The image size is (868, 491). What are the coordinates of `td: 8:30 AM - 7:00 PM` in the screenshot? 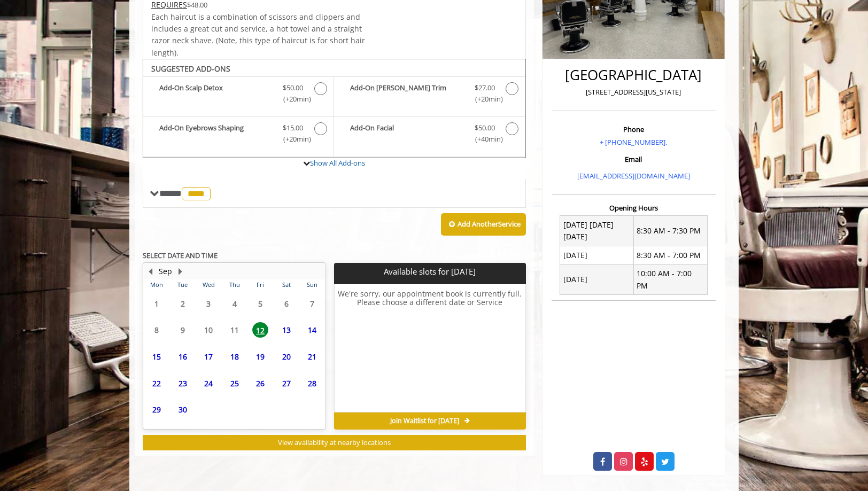 It's located at (670, 256).